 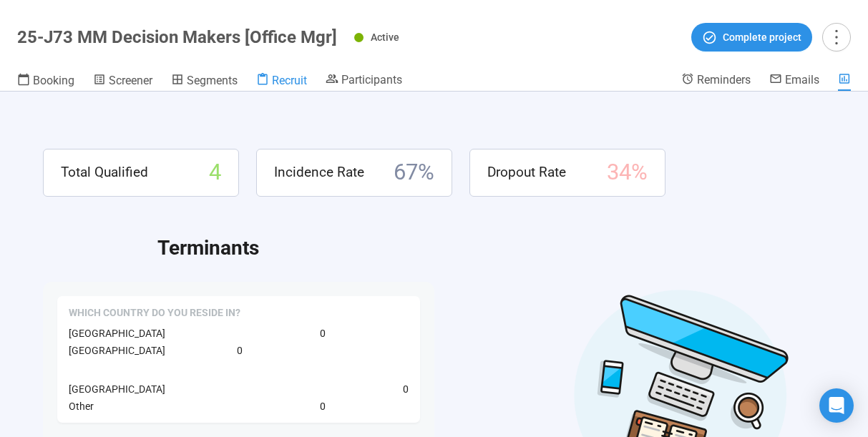 I want to click on span: Incidence Rate, so click(x=319, y=172).